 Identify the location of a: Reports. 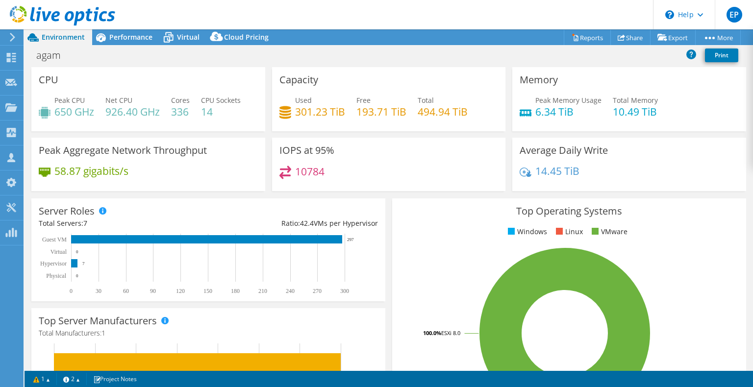
(588, 37).